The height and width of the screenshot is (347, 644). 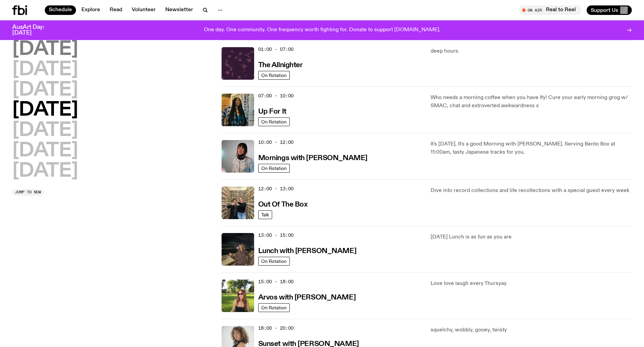 What do you see at coordinates (276, 143) in the screenshot?
I see `span: 10:00 - 12:00` at bounding box center [276, 143].